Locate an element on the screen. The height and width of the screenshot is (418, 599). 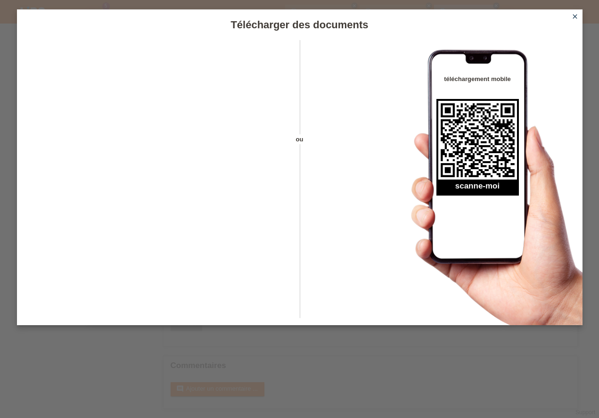
h4: téléchargement mobile is located at coordinates (477, 79).